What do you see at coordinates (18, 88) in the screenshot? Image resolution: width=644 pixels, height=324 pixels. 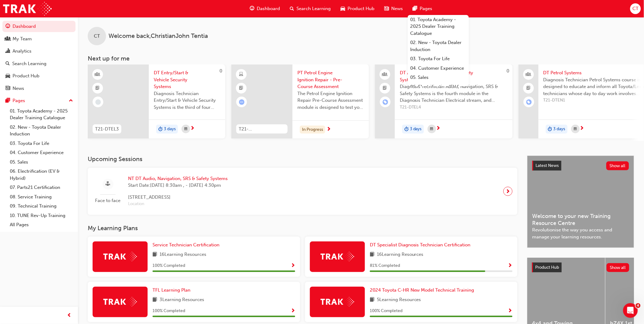 I see `div: News` at bounding box center [18, 88].